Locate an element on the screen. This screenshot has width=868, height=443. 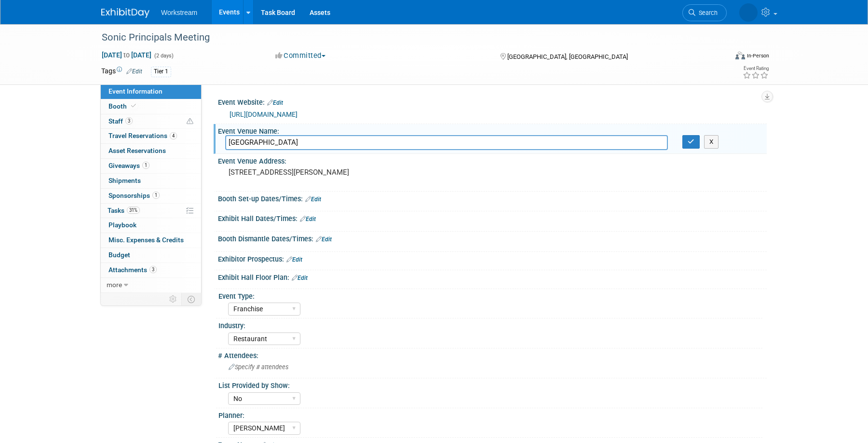
td: Personalize Event Tab Strip is located at coordinates (173, 299).